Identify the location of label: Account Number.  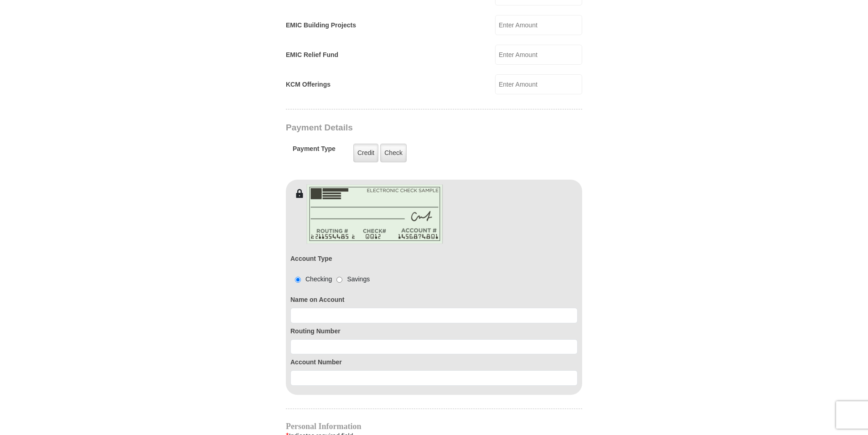
(434, 362).